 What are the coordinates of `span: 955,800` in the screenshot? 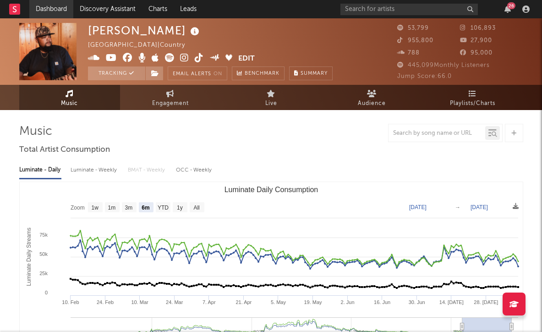 It's located at (415, 40).